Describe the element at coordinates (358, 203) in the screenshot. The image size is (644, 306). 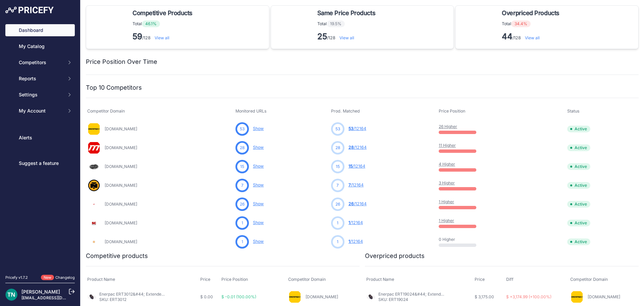
I see `a: 26/12164` at that location.